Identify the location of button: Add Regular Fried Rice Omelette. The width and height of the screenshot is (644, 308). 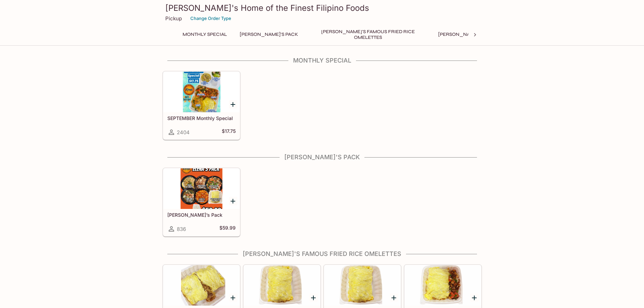
(314, 298).